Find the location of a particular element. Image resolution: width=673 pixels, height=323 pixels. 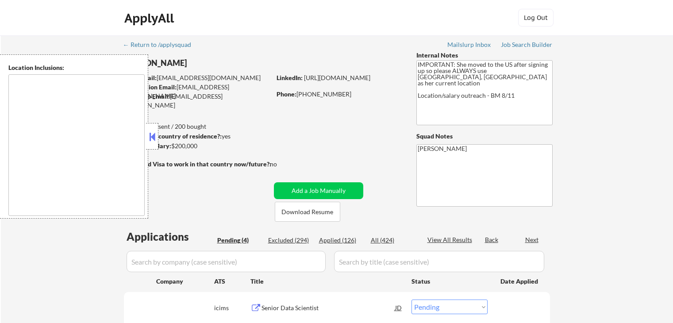

div: ← Return to /applysquad is located at coordinates (161, 45).